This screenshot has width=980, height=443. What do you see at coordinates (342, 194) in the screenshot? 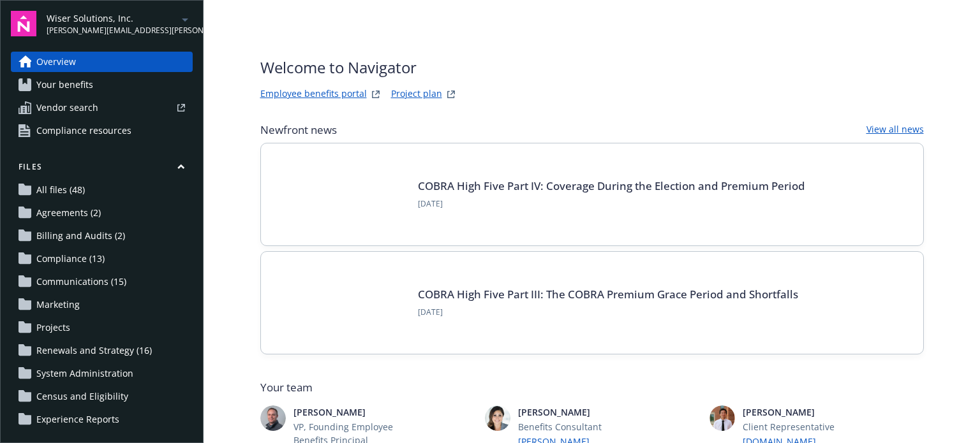
I see `img: BLOG-Card Image - Compliance - COBRA High Five Pt 4 - 09-04-25.jpg` at bounding box center [342, 194].